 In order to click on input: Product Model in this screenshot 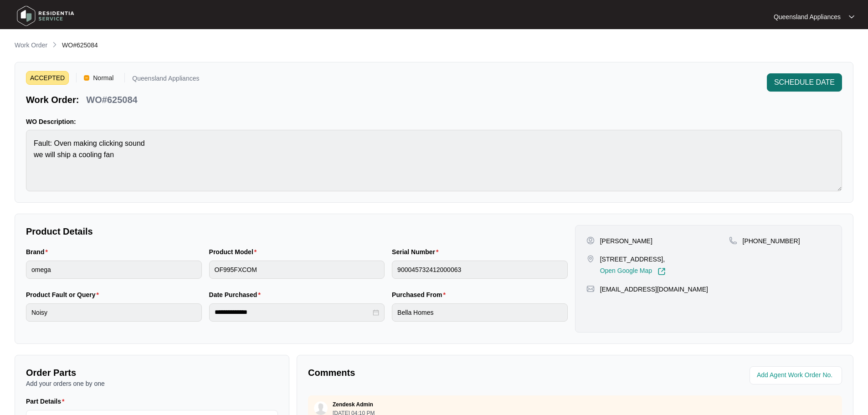, I will do `click(297, 269)`.